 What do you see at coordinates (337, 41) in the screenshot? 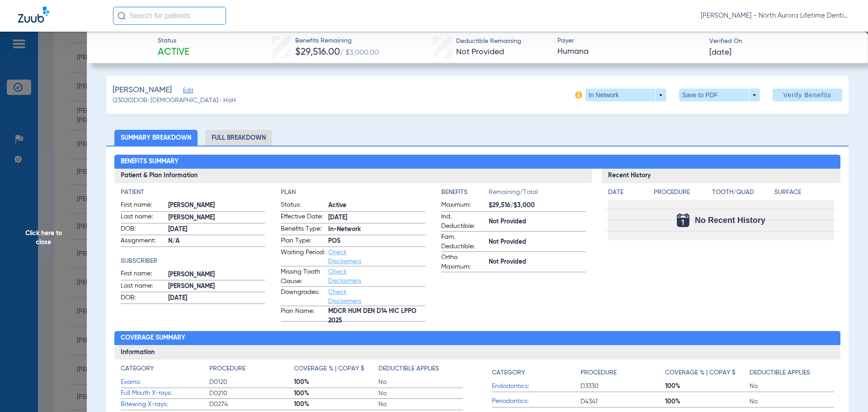
I see `span: Benefits Remaining` at bounding box center [337, 41].